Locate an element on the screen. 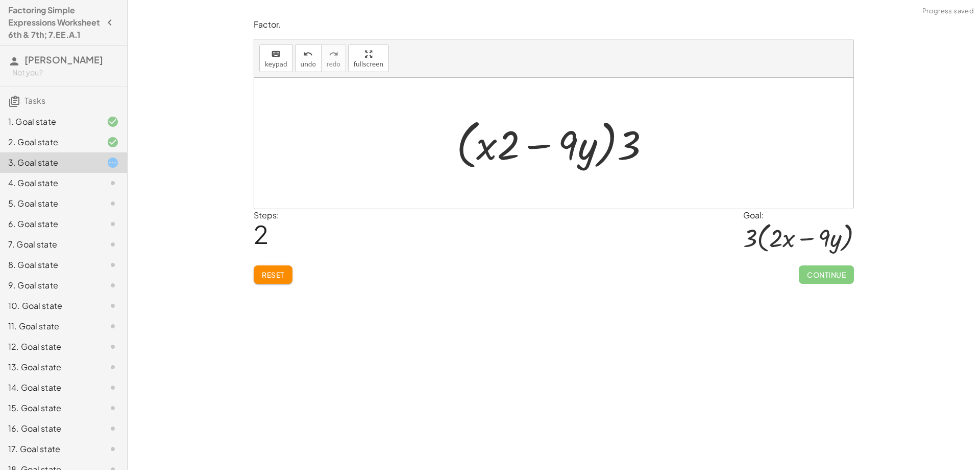 Image resolution: width=980 pixels, height=470 pixels. div: 9. Goal state is located at coordinates (49, 285).